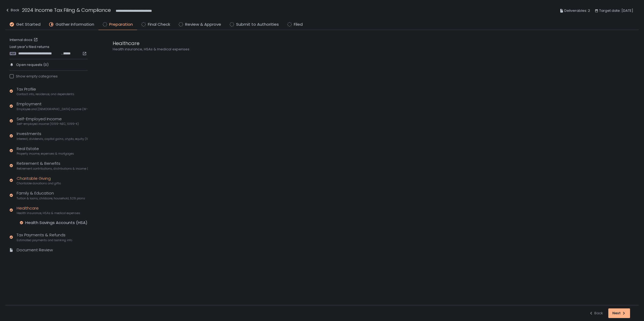 The width and height of the screenshot is (644, 321). I want to click on a: Internal docs, so click(24, 40).